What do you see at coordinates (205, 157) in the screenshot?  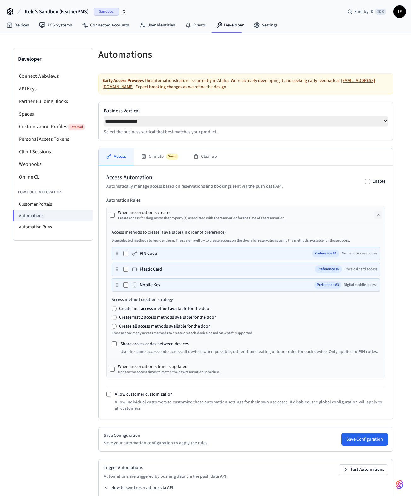 I see `button: Cleanup` at bounding box center [205, 157].